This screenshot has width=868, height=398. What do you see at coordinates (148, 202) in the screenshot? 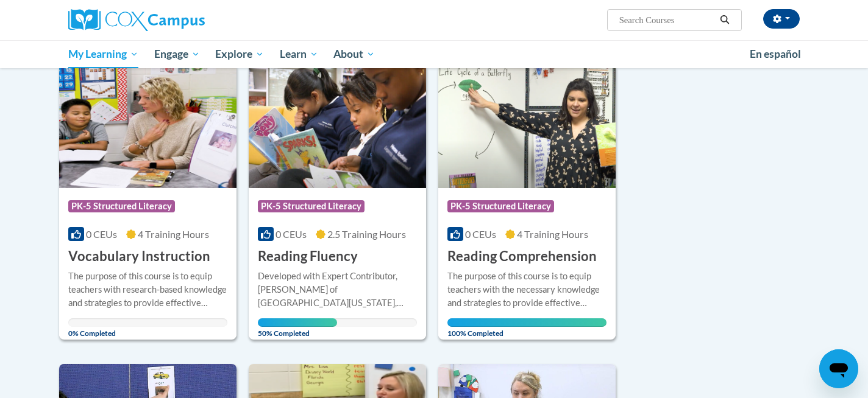
I see `a: Course LogoPK-5 Structured Literacy0 CEUs4 Training Hours Vocabulary InstructionThe purpose of th...` at bounding box center [148, 202].